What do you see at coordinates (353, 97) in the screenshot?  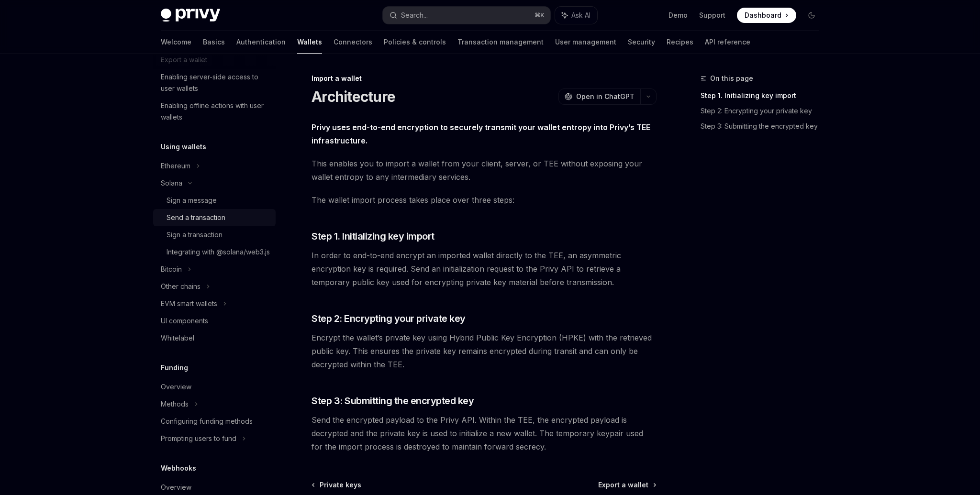 I see `h1: Architecture` at bounding box center [353, 97].